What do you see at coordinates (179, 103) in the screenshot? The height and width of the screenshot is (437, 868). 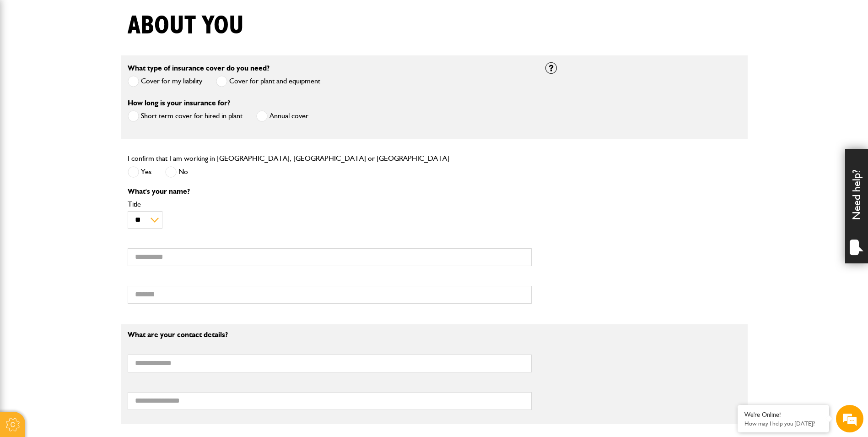 I see `label: How long is your insurance for?` at bounding box center [179, 103].